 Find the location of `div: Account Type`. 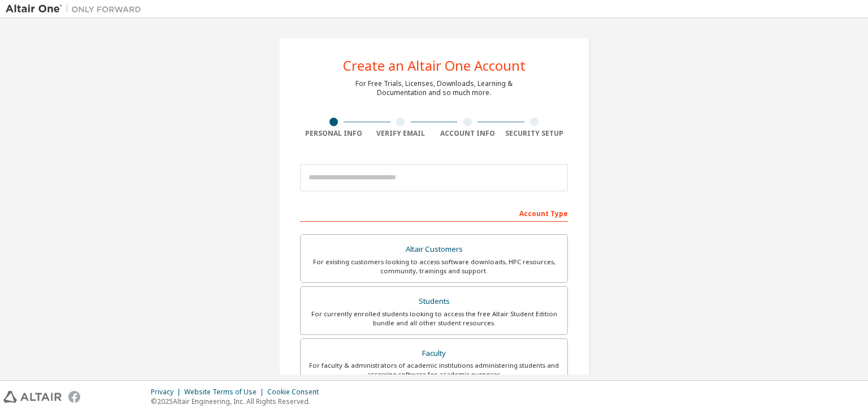

div: Account Type is located at coordinates (434, 213).